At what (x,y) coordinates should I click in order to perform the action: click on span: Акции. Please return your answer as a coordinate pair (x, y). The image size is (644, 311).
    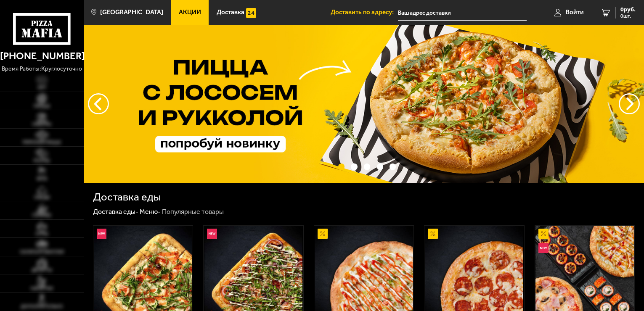
    Looking at the image, I should click on (189, 12).